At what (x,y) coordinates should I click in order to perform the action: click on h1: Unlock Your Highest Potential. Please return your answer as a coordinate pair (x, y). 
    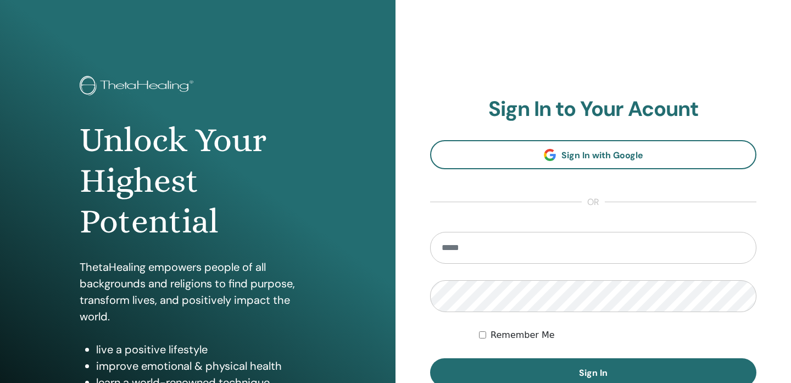
    Looking at the image, I should click on (198, 181).